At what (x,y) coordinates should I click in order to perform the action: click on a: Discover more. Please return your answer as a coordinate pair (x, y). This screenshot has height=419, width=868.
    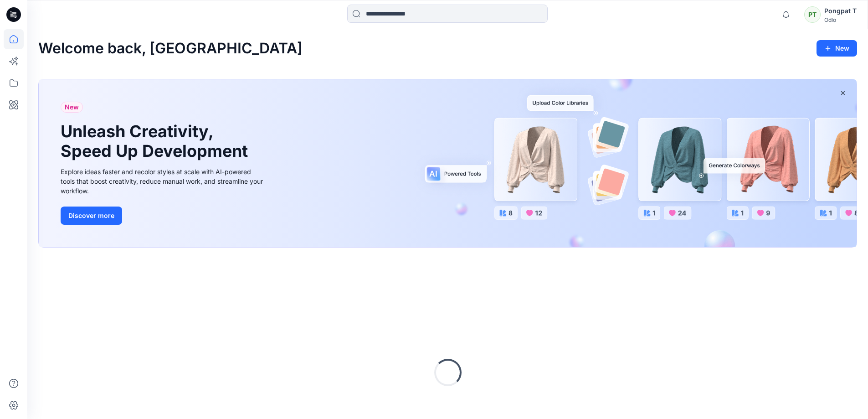
    Looking at the image, I should click on (163, 216).